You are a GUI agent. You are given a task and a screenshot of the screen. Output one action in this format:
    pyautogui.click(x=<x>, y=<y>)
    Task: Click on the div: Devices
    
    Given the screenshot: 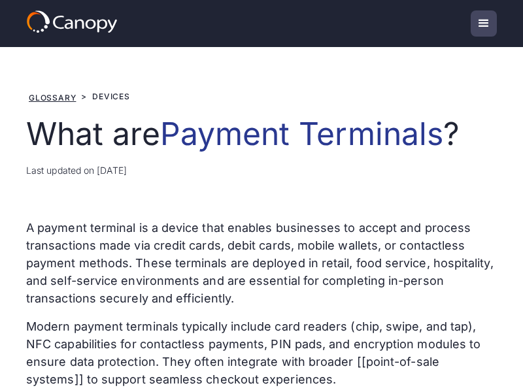 What is the action you would take?
    pyautogui.click(x=111, y=97)
    